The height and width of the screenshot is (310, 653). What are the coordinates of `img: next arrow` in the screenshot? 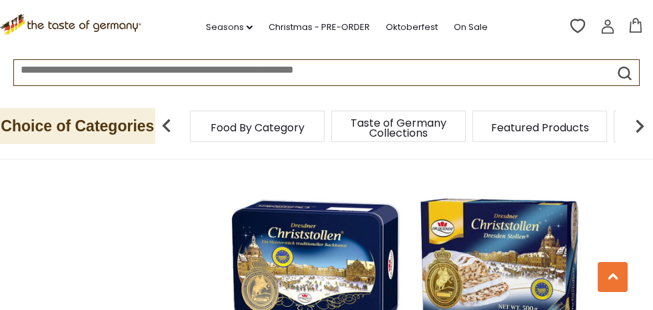 It's located at (640, 126).